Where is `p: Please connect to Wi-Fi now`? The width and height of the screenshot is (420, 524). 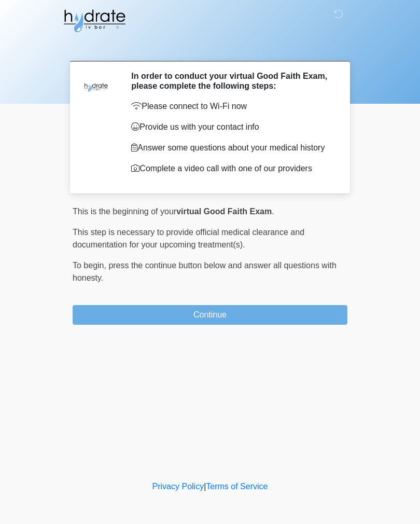 p: Please connect to Wi-Fi now is located at coordinates (232, 106).